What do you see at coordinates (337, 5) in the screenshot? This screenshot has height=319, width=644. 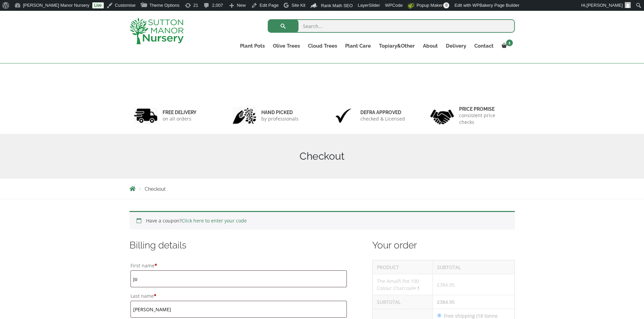 I see `span: Rank Math SEO` at bounding box center [337, 5].